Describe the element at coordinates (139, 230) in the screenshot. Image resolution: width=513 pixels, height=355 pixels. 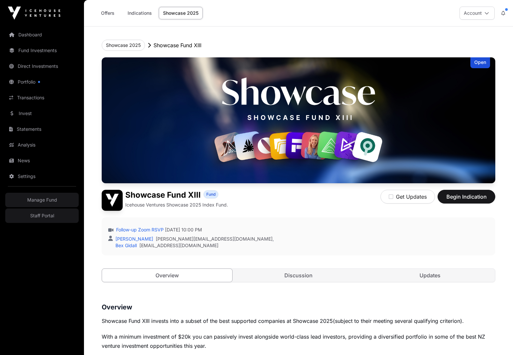
I see `a: Follow-up Zoom RSVP` at that location.